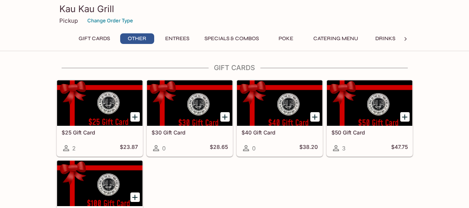 The image size is (469, 208). Describe the element at coordinates (190, 118) in the screenshot. I see `a: $30 Gift Card0$28.65` at that location.